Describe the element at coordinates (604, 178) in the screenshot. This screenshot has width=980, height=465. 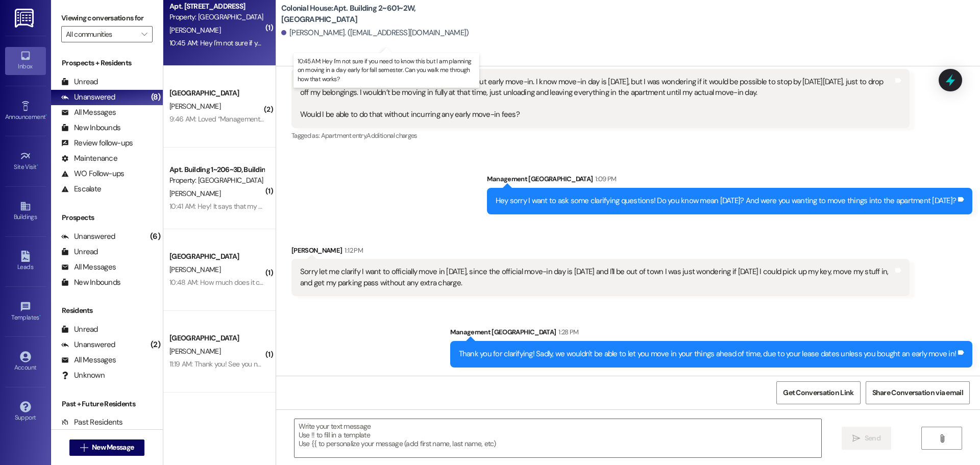
I see `div: 1:09 PM` at that location.